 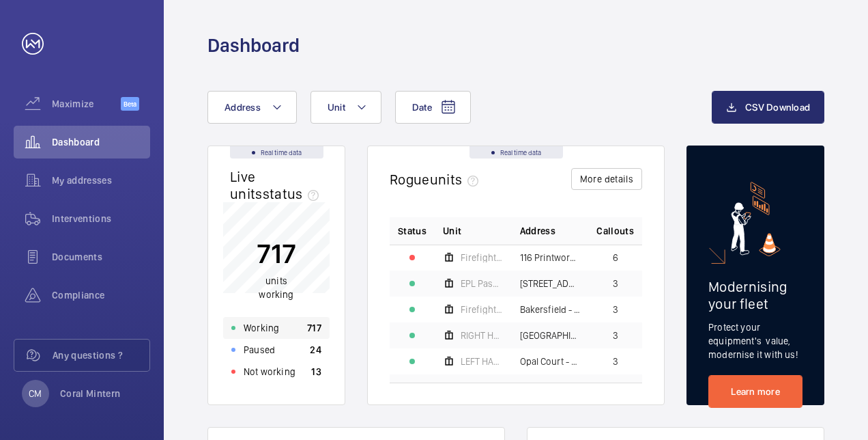 What do you see at coordinates (252, 107) in the screenshot?
I see `button: Address` at bounding box center [252, 107].